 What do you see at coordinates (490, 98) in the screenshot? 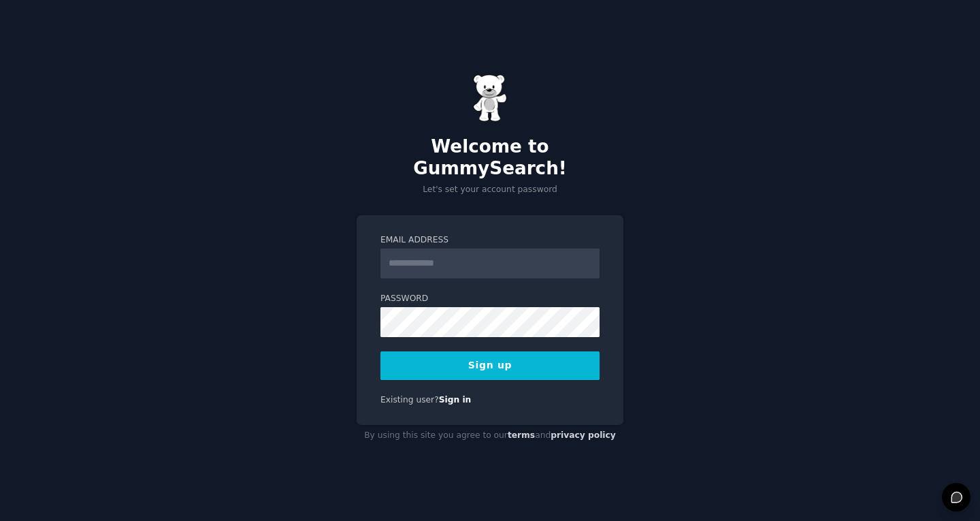
I see `img: Gummy Bear` at bounding box center [490, 98].